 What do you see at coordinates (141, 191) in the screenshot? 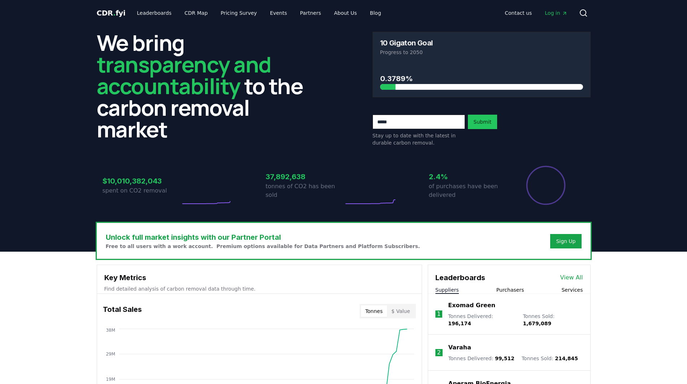
I see `p: spent on CO2 removal` at bounding box center [141, 191].